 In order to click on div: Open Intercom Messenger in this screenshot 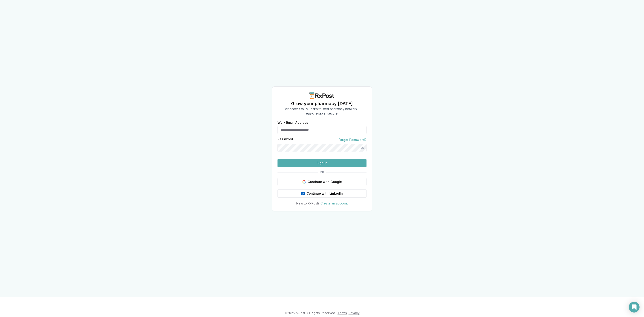, I will do `click(634, 307)`.